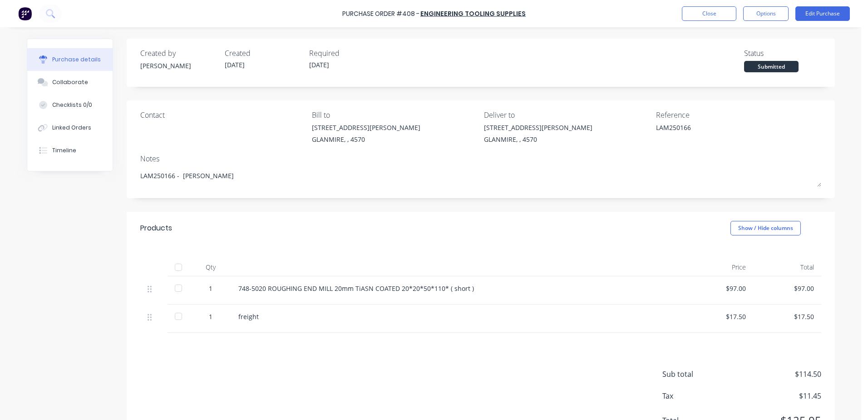 This screenshot has height=420, width=868. What do you see at coordinates (76, 60) in the screenshot?
I see `div: Purchase details` at bounding box center [76, 60].